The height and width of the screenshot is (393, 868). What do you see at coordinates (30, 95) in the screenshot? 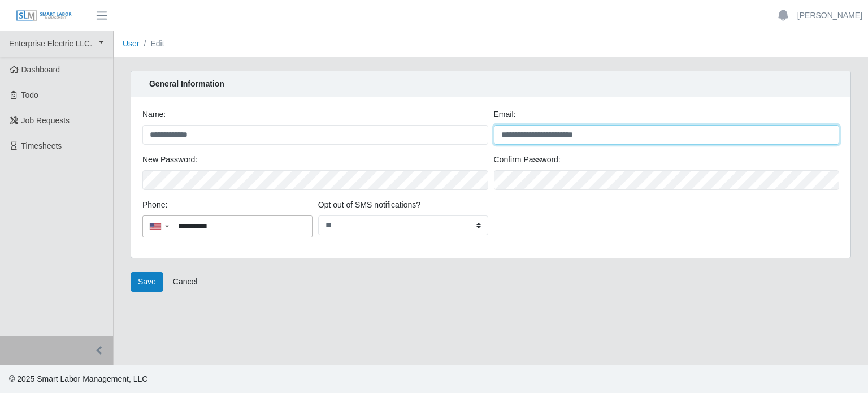
I see `span: Todo` at bounding box center [30, 95].